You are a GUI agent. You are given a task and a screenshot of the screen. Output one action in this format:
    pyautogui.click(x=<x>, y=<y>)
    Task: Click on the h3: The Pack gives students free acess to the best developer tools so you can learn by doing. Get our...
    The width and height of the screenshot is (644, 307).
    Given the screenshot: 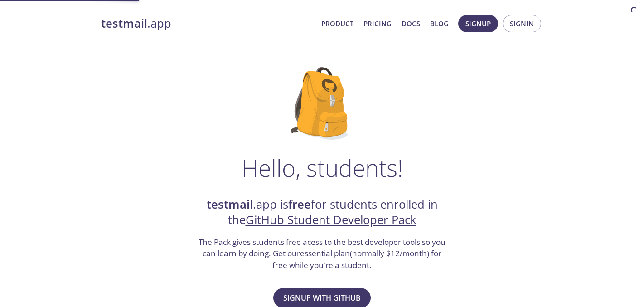 What is the action you would take?
    pyautogui.click(x=322, y=254)
    